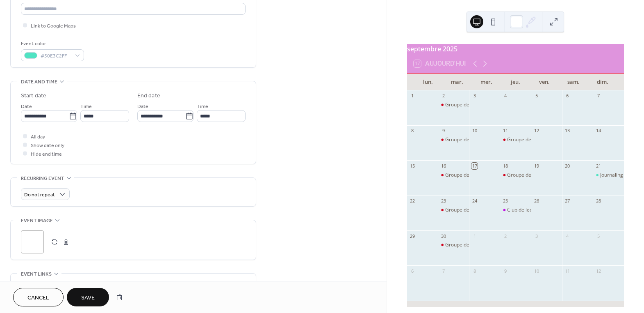 Image resolution: width=644 pixels, height=313 pixels. What do you see at coordinates (573, 82) in the screenshot?
I see `div: sam.` at bounding box center [573, 82].